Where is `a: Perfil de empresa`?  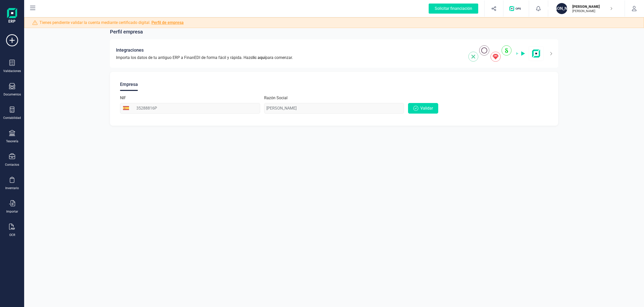
a: Perfil de empresa is located at coordinates (167, 23).